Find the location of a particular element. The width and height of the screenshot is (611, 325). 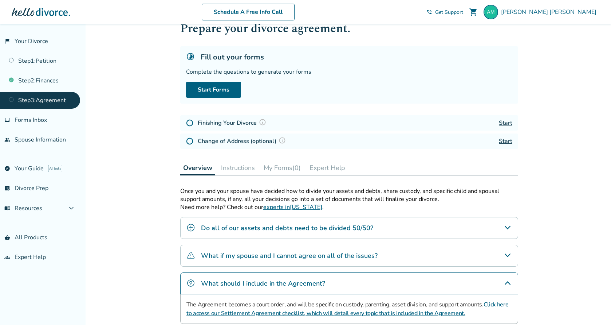

div: Do all of our assets and debts need to be divided 50/50? is located at coordinates (349, 228).